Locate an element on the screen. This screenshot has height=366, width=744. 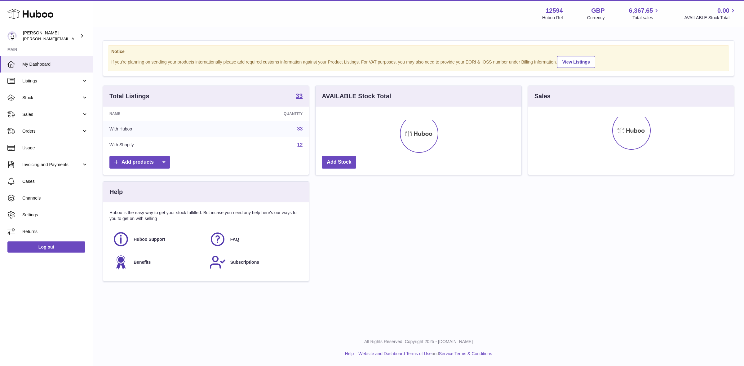
span: Stock is located at coordinates (52, 98).